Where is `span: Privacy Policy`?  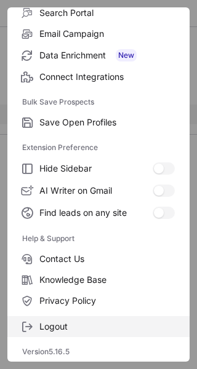
span: Privacy Policy is located at coordinates (107, 301).